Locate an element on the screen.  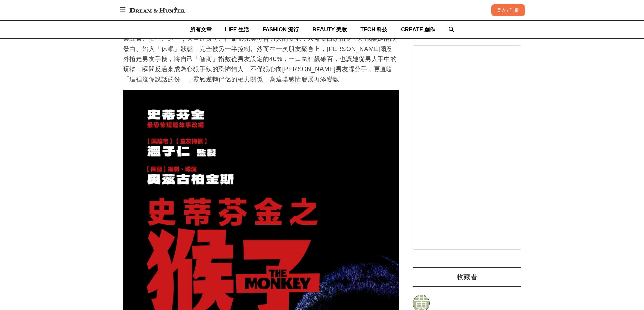
span: LIFE 生活 is located at coordinates (237, 29).